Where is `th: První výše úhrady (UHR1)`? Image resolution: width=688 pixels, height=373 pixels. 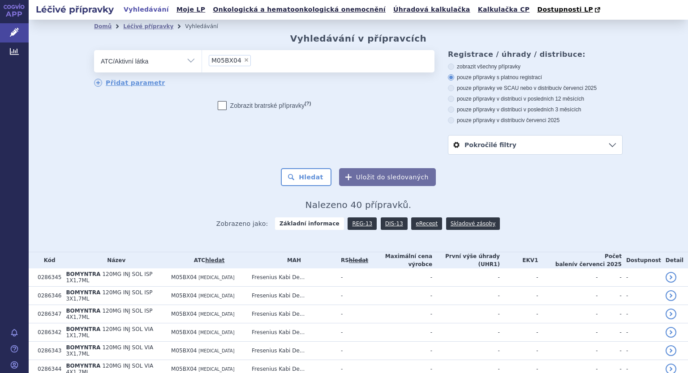 th: První výše úhrady (UHR1) is located at coordinates (466, 261).